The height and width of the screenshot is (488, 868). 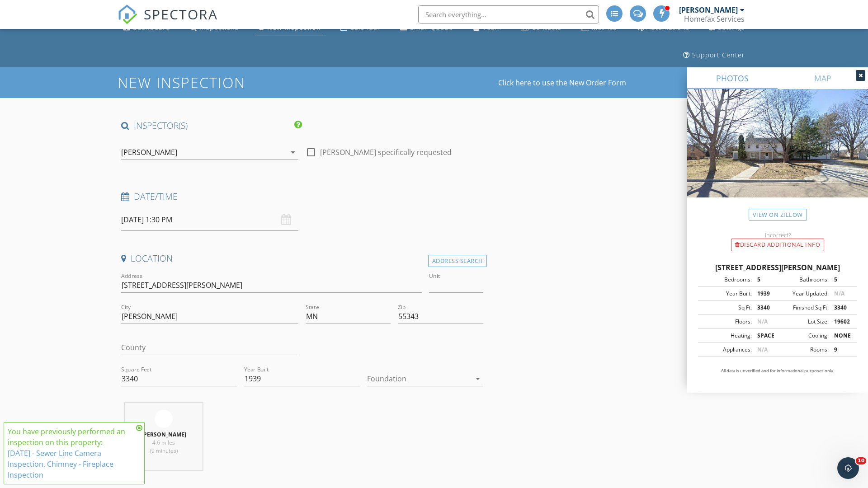 What do you see at coordinates (726, 349) in the screenshot?
I see `div: Appliances:` at bounding box center [726, 349].